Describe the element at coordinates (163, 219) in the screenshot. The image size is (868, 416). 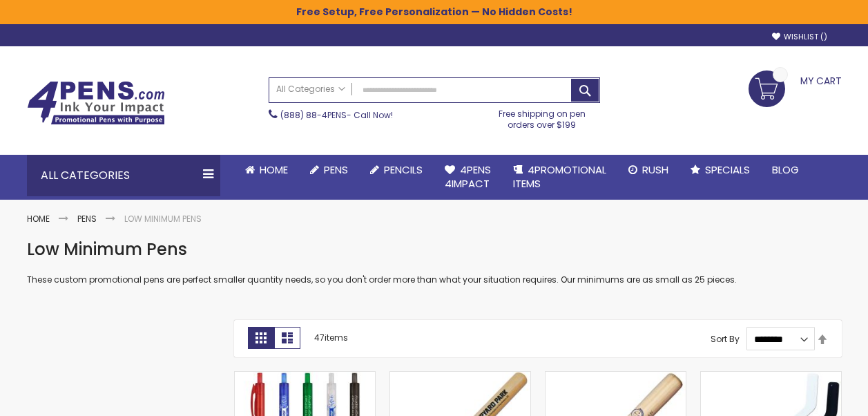
I see `strong: Low Minimum Pens` at that location.